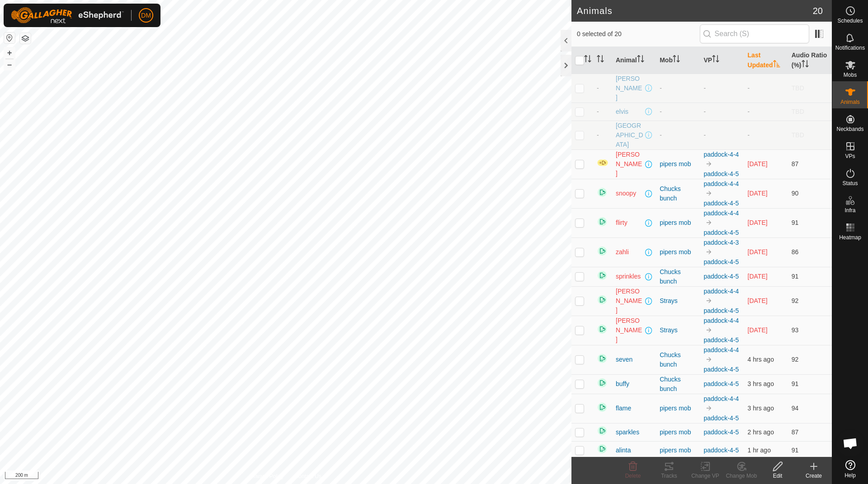 This screenshot has width=868, height=484. Describe the element at coordinates (634, 61) in the screenshot. I see `th: Animal` at that location.